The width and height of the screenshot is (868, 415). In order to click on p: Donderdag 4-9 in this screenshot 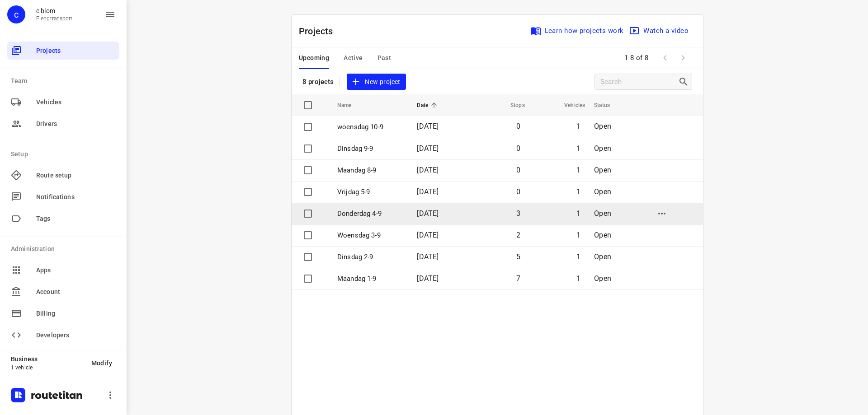, I will do `click(370, 213)`.